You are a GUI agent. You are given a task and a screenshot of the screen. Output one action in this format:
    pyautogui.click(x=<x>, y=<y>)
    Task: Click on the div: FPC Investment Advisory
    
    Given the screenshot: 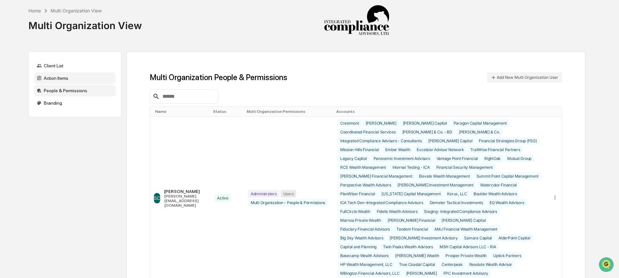 What is the action you would take?
    pyautogui.click(x=466, y=273)
    